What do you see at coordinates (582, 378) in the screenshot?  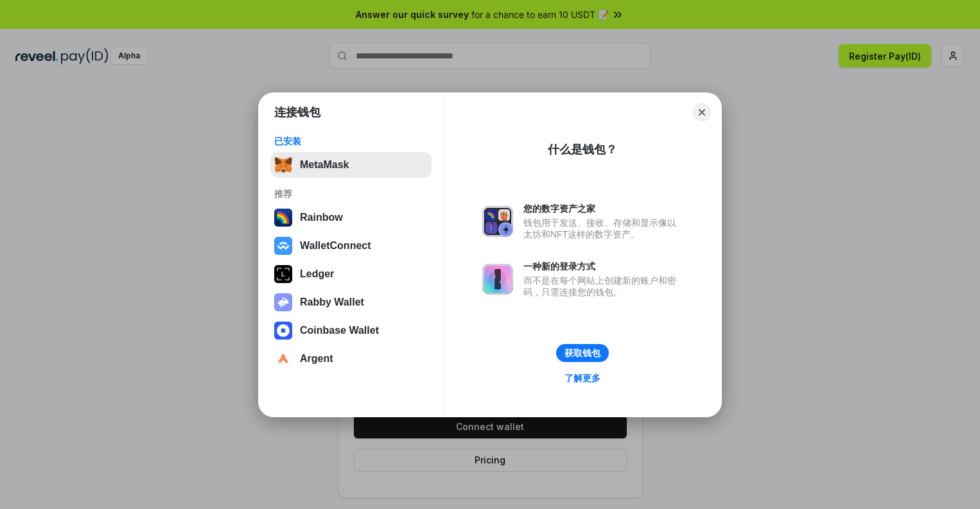 I see `div: 了解更多` at bounding box center [582, 378].